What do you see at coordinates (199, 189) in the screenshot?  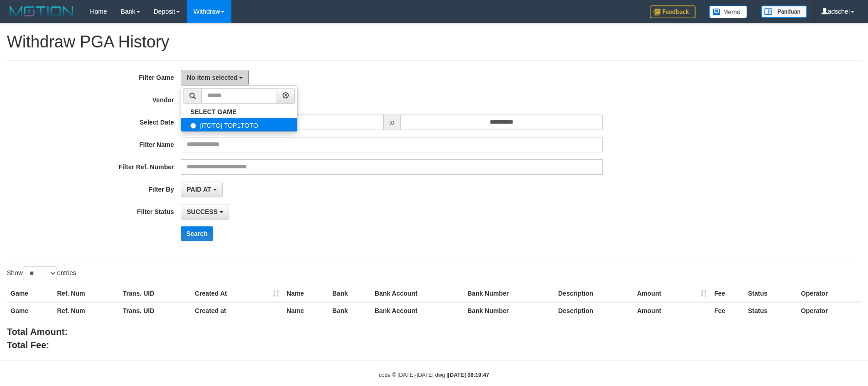 I see `span: PAID AT` at bounding box center [199, 189].